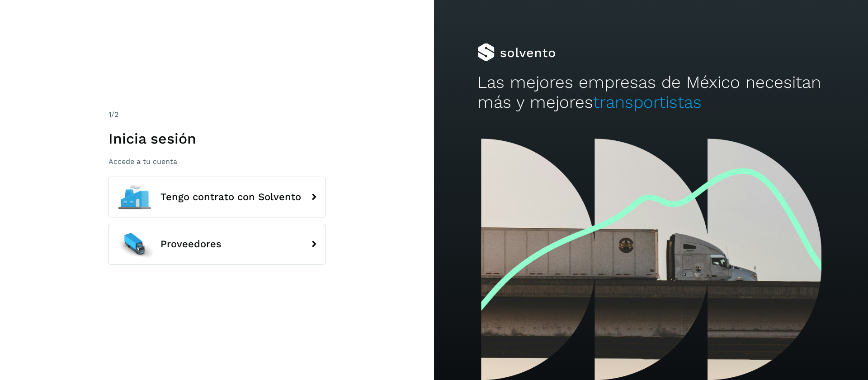  I want to click on span: Tengo contrato con Solvento, so click(231, 197).